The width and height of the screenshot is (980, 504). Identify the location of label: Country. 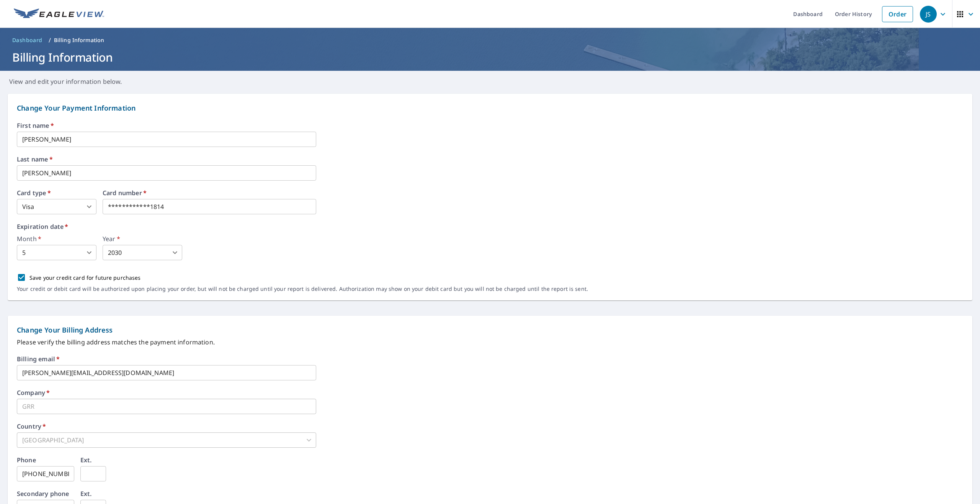
(31, 426).